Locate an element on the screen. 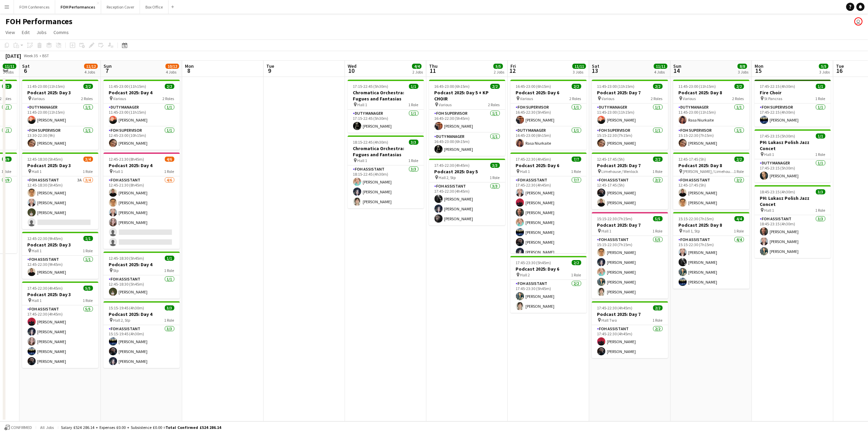 The width and height of the screenshot is (868, 433). h1: FOH Performances is located at coordinates (39, 21).